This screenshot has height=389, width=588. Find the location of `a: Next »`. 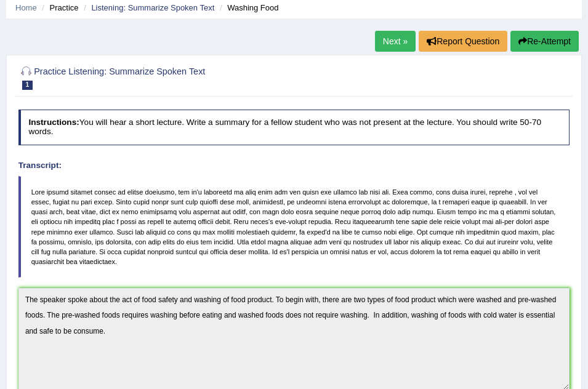

a: Next » is located at coordinates (396, 41).